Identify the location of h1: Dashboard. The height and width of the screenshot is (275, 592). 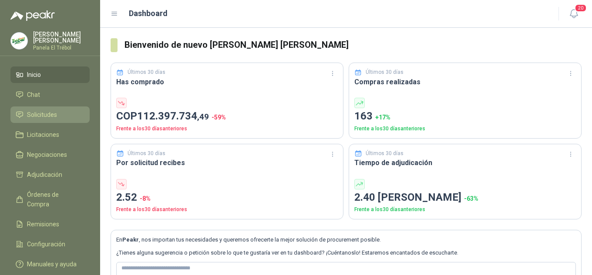
(148, 13).